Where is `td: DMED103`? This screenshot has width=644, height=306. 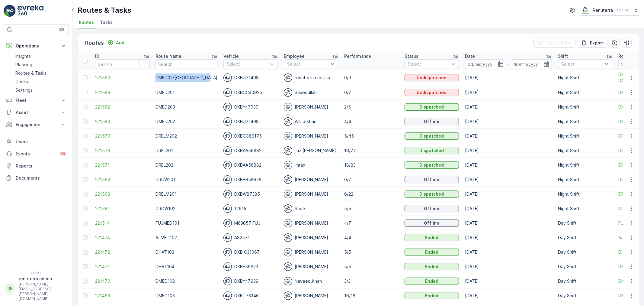
td: DMED103 is located at coordinates (187, 295).